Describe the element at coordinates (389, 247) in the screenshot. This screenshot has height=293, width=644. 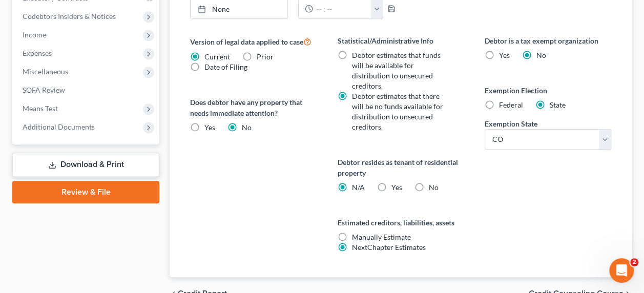
I see `span: NextChapter Estimates` at that location.